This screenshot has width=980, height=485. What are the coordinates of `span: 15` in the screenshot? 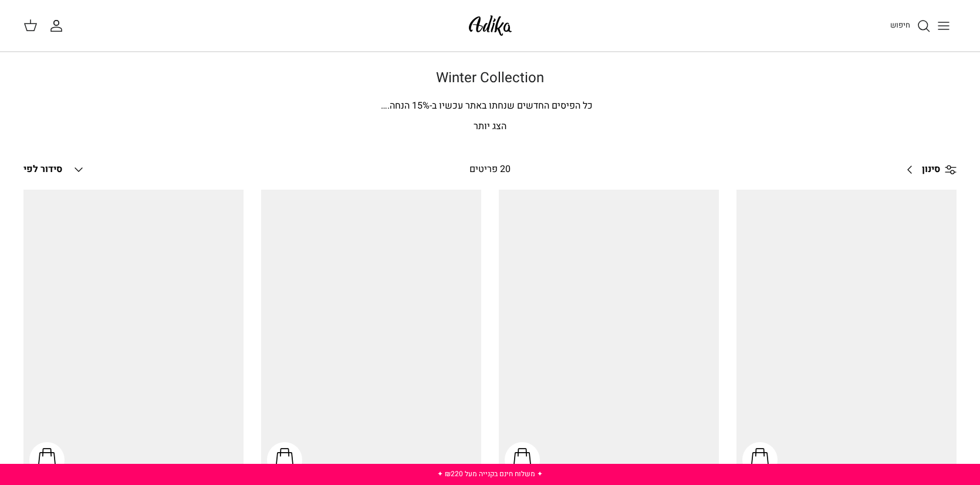 It's located at (417, 105).